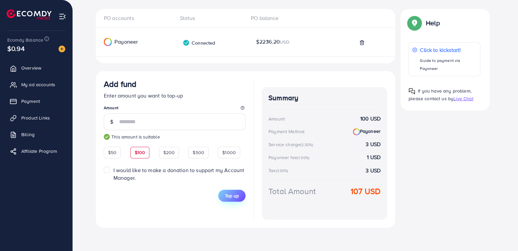 The width and height of the screenshot is (518, 251). Describe the element at coordinates (304, 158) in the screenshot. I see `small: (1.00%)` at that location.